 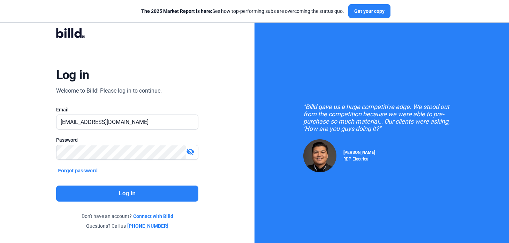 What do you see at coordinates (177, 11) in the screenshot?
I see `span: The 2025 Market Report is here:` at bounding box center [177, 11].